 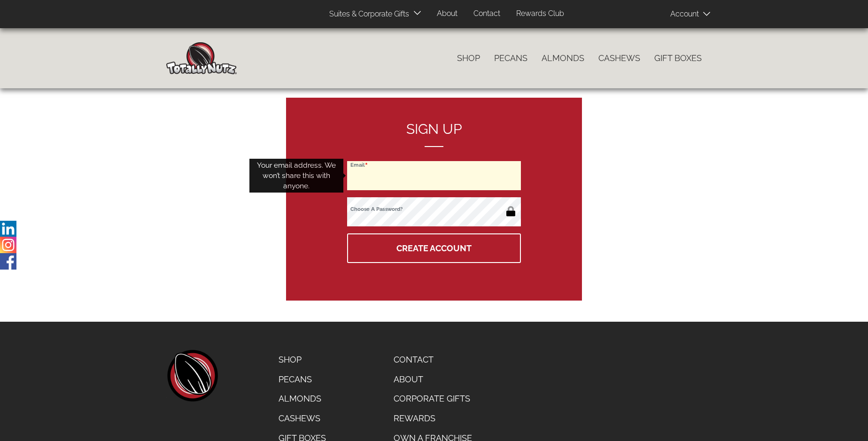 What do you see at coordinates (192, 376) in the screenshot?
I see `a: home` at bounding box center [192, 376].